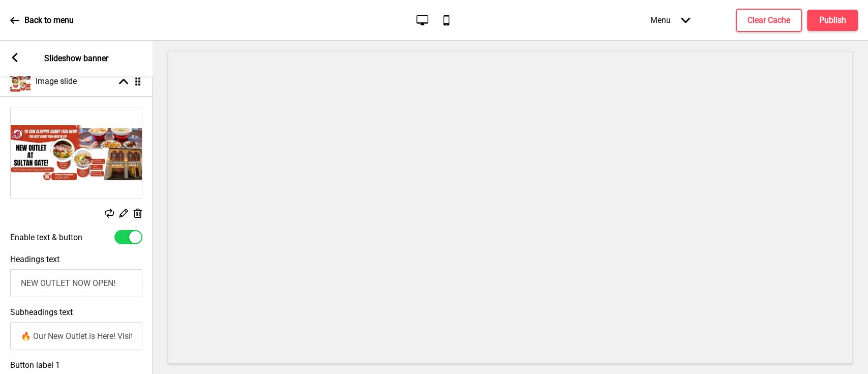  Describe the element at coordinates (42, 20) in the screenshot. I see `a: Back to menu` at that location.